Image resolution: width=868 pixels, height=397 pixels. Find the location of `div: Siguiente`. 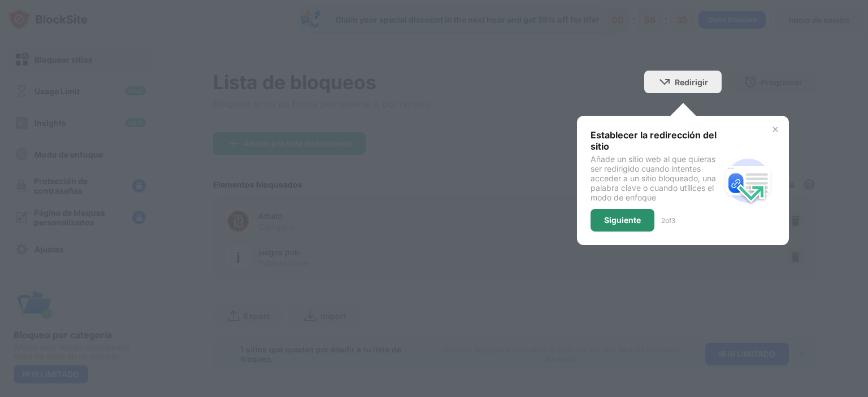

div: Siguiente is located at coordinates (622, 220).